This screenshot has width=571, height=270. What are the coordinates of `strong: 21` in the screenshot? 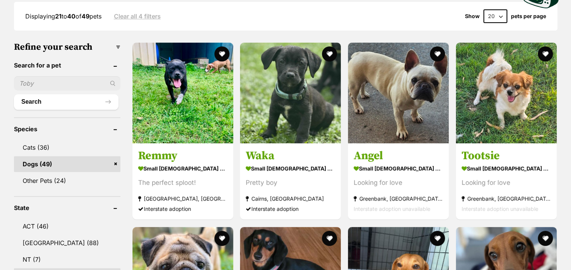 It's located at (58, 16).